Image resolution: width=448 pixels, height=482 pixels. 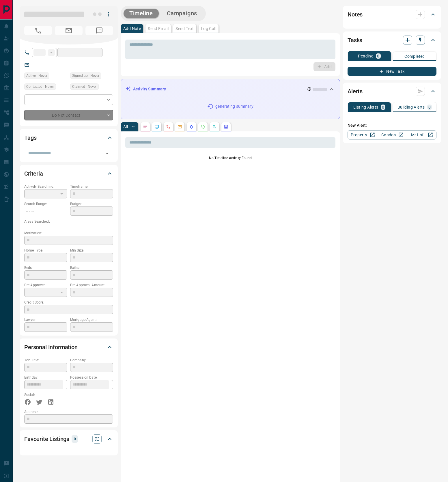 What do you see at coordinates (86, 75) in the screenshot?
I see `span: Signed up - Never` at bounding box center [86, 75].